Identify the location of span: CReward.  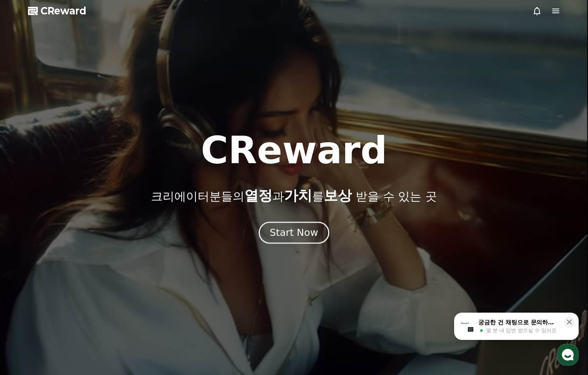
(63, 11).